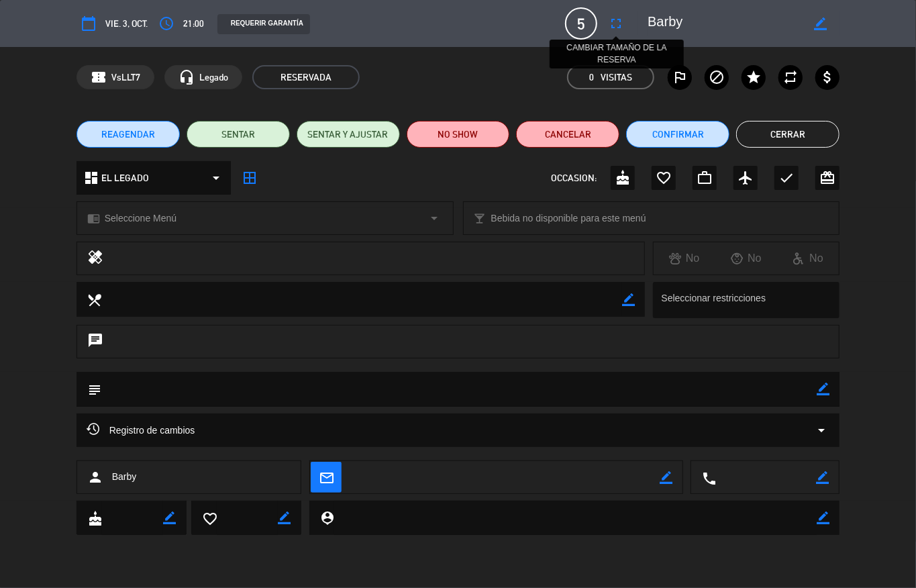  What do you see at coordinates (95, 342) in the screenshot?
I see `i: chat` at bounding box center [95, 342].